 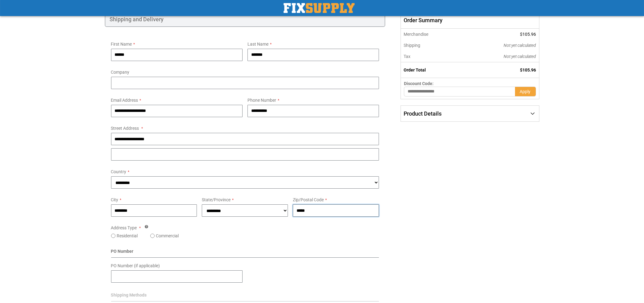 I want to click on label: Commercial, so click(x=168, y=236).